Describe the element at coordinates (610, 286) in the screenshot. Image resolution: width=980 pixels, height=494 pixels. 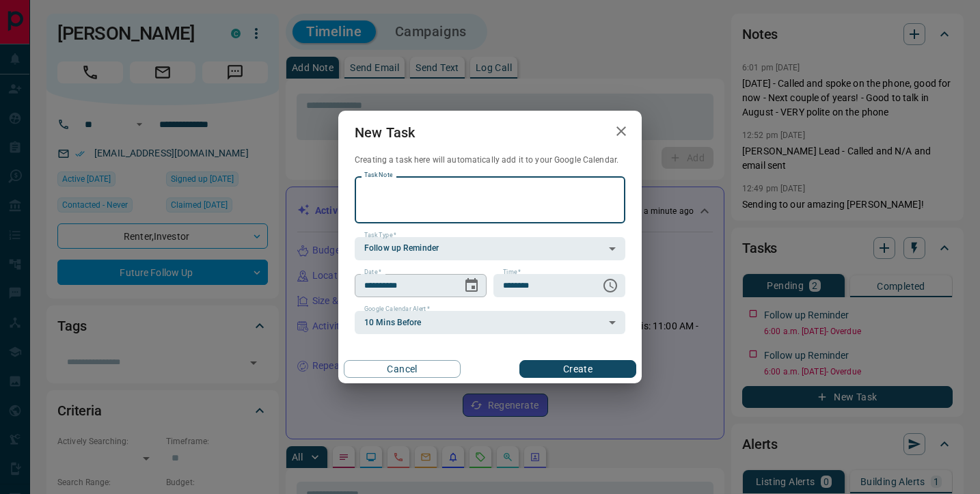
I see `button: Choose time, selected time is 6:00 AM` at that location.